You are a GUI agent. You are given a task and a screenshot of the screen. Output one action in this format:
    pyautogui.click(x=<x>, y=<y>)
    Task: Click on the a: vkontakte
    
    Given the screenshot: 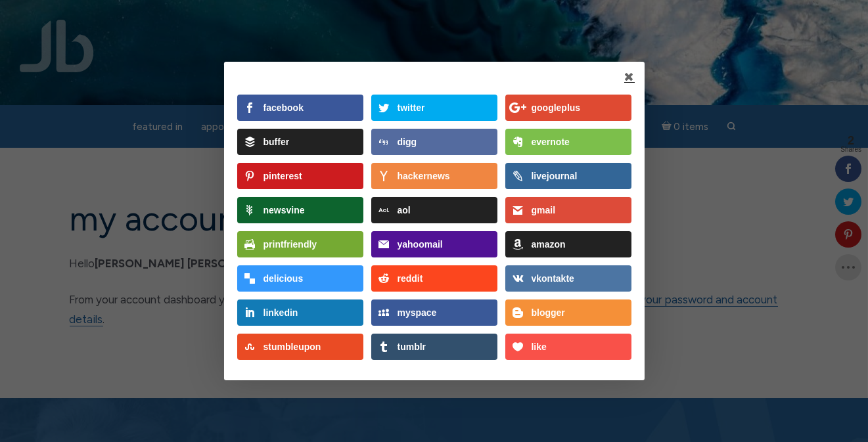 What is the action you would take?
    pyautogui.click(x=568, y=279)
    